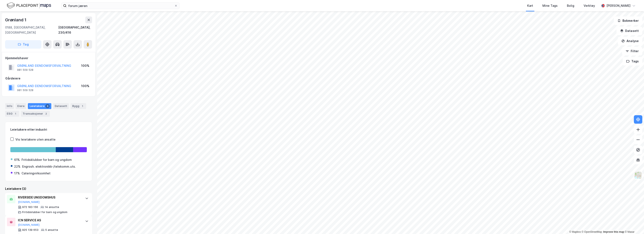 The height and width of the screenshot is (234, 644). What do you see at coordinates (633, 224) in the screenshot?
I see `div: Kontrollprogram for chat` at bounding box center [633, 224].